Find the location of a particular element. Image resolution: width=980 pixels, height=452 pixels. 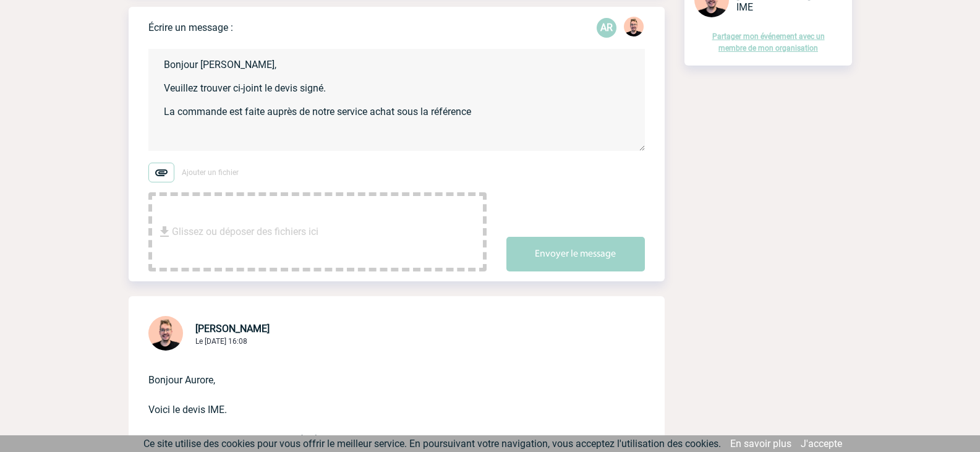

button: Envoyer le message is located at coordinates (576, 254).